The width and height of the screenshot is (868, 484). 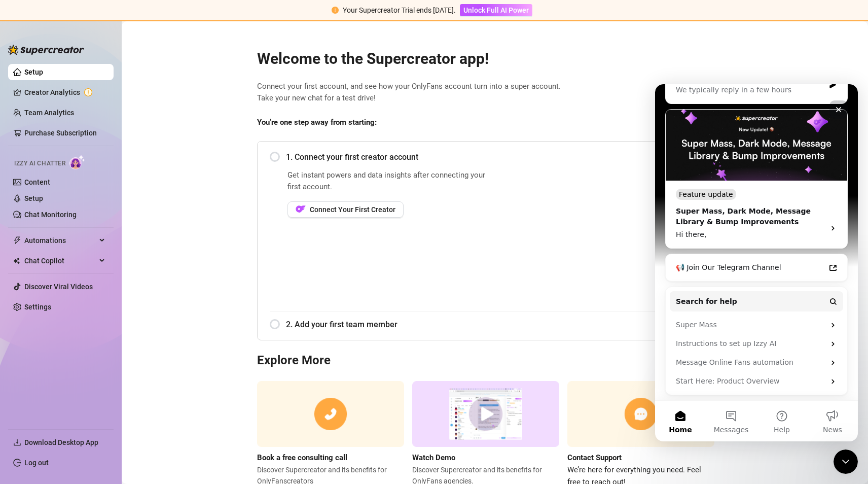 What do you see at coordinates (494, 156) in the screenshot?
I see `div: 1. Connect your first creator account` at bounding box center [494, 156].